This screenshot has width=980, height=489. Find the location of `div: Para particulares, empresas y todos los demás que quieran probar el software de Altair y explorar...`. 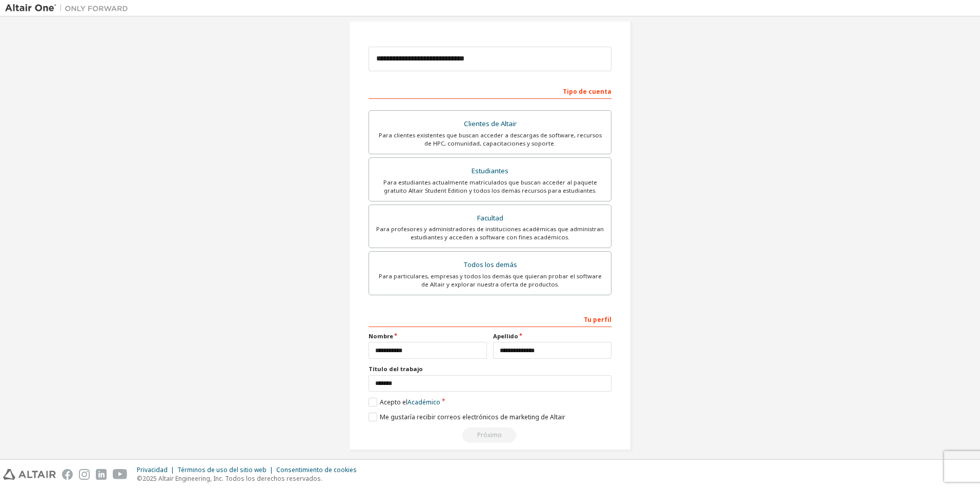

div: Para particulares, empresas y todos los demás que quieran probar el software de Altair y explorar... is located at coordinates (490, 280).